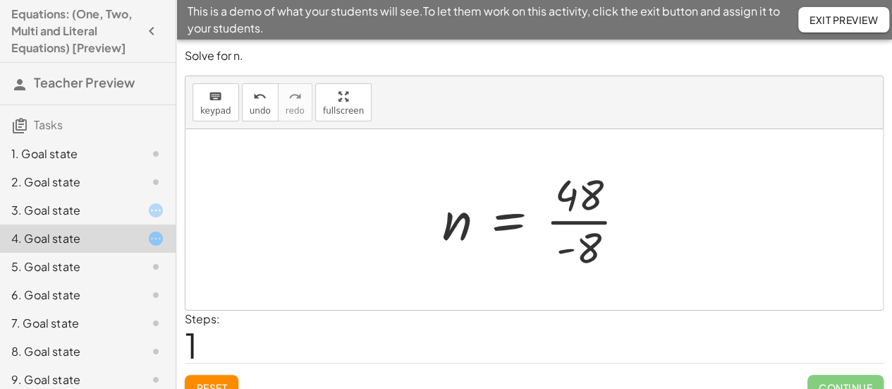 Image resolution: width=892 pixels, height=389 pixels. What do you see at coordinates (260, 97) in the screenshot?
I see `i: undo` at bounding box center [260, 97].